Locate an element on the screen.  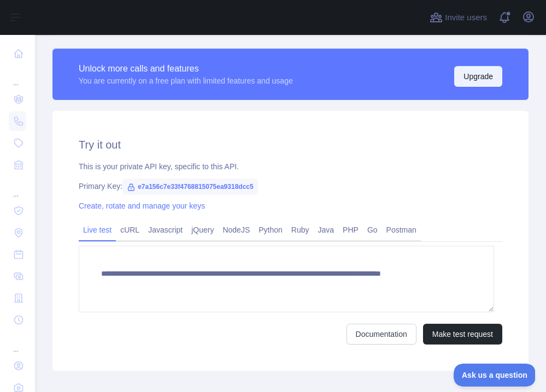
a: jQuery is located at coordinates (202, 230).